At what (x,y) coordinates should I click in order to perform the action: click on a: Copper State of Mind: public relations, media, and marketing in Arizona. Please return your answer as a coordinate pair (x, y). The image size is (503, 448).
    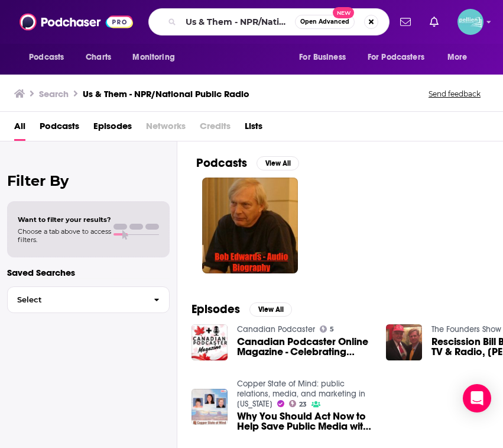
    Looking at the image, I should click on (301, 393).